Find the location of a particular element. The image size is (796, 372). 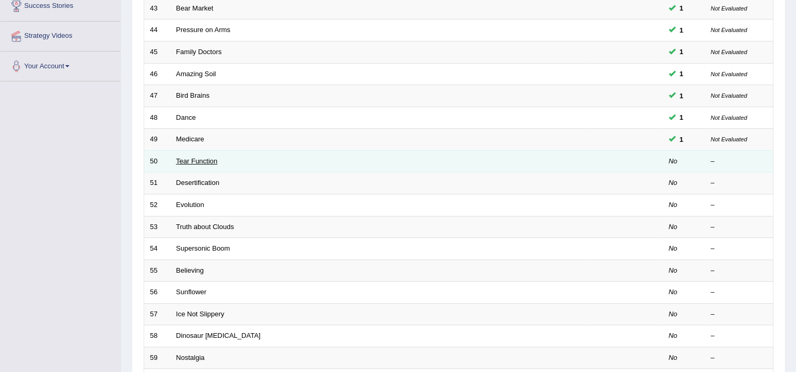

td: 58 is located at coordinates (157, 337).